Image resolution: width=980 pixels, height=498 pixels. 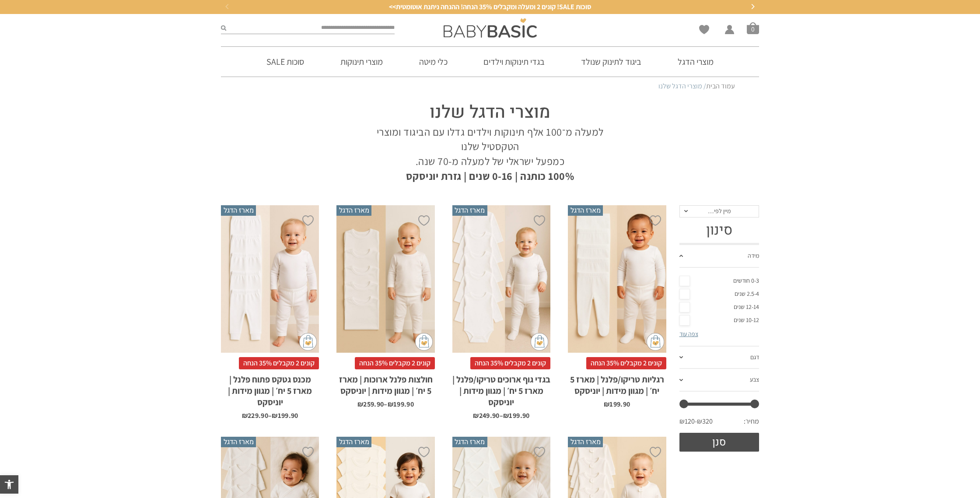 What do you see at coordinates (705, 421) in the screenshot?
I see `span: ₪320` at bounding box center [705, 421].